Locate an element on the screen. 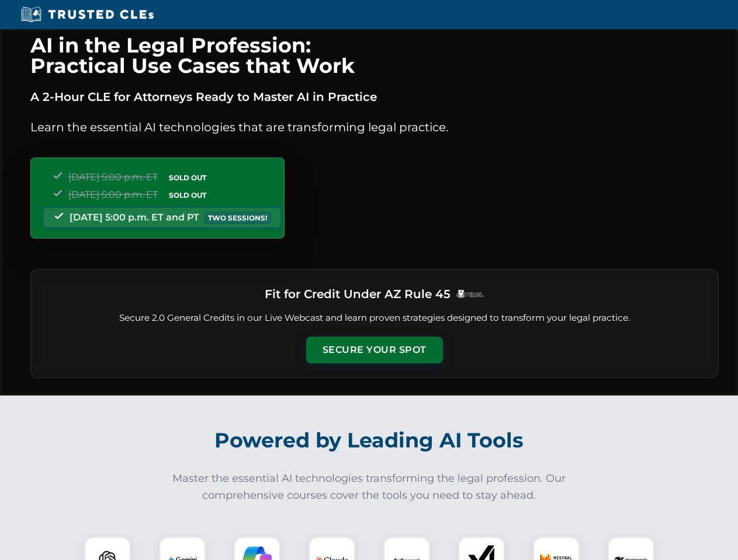 Image resolution: width=738 pixels, height=560 pixels. p: A 2-Hour CLE for Attorneys Ready to Master AI in Practice is located at coordinates (374, 97).